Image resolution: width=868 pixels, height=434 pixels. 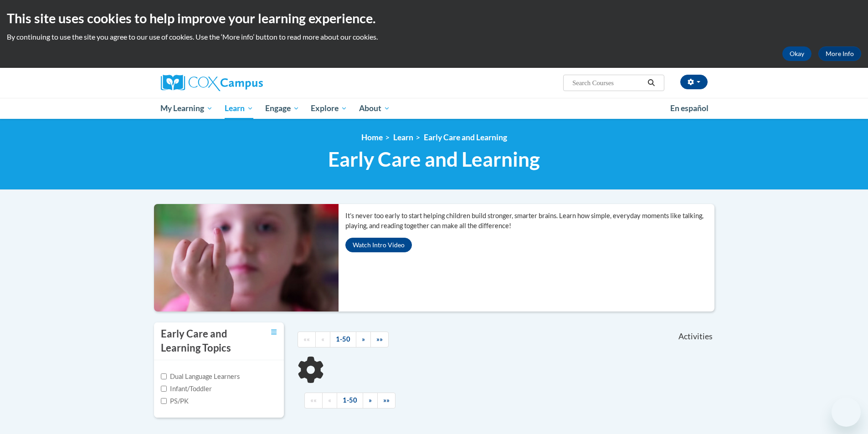 What do you see at coordinates (608, 83) in the screenshot?
I see `input: Search Courses` at bounding box center [608, 83].